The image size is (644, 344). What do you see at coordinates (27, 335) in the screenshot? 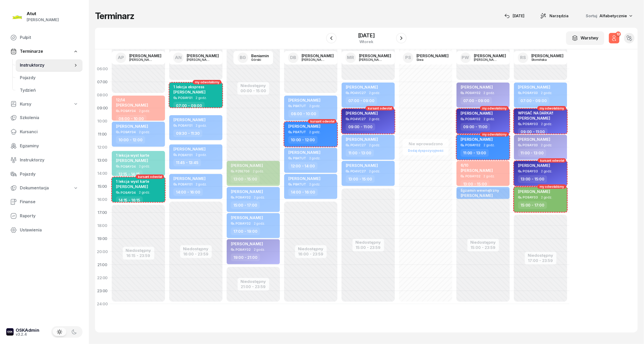
I see `div: v3.2.4` at bounding box center [27, 335].